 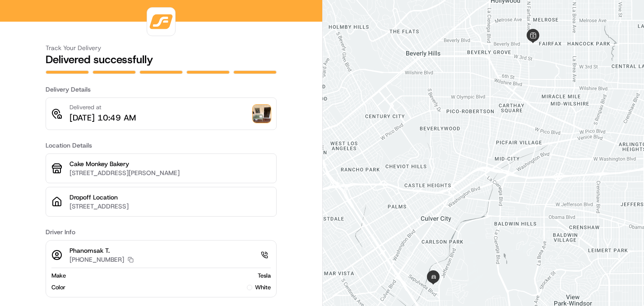 I want to click on p: Delivered at, so click(x=103, y=108).